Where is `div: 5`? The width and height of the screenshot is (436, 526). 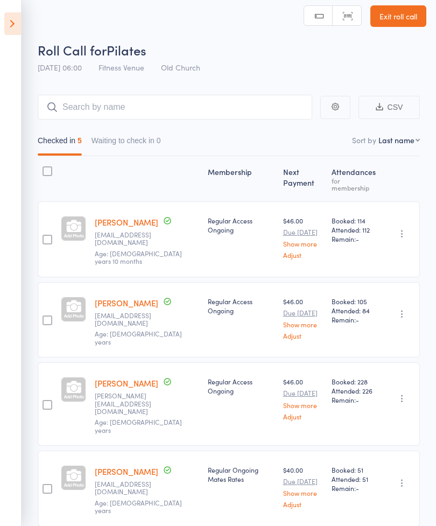 div: 5 is located at coordinates (80, 140).